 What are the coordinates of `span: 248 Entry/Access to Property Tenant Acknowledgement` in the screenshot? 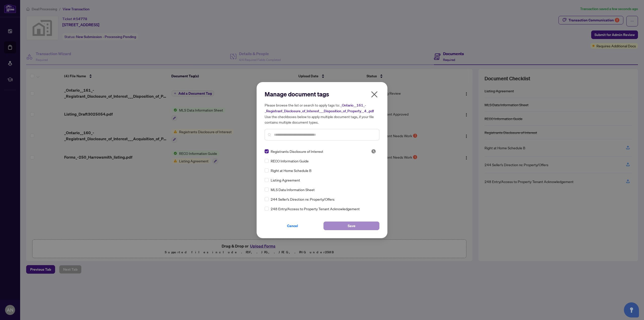 It's located at (315, 209).